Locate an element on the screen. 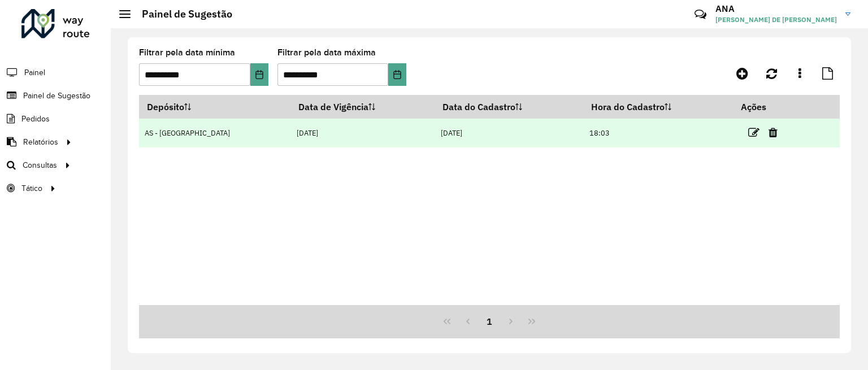  label: Filtrar pela data mínima is located at coordinates (187, 53).